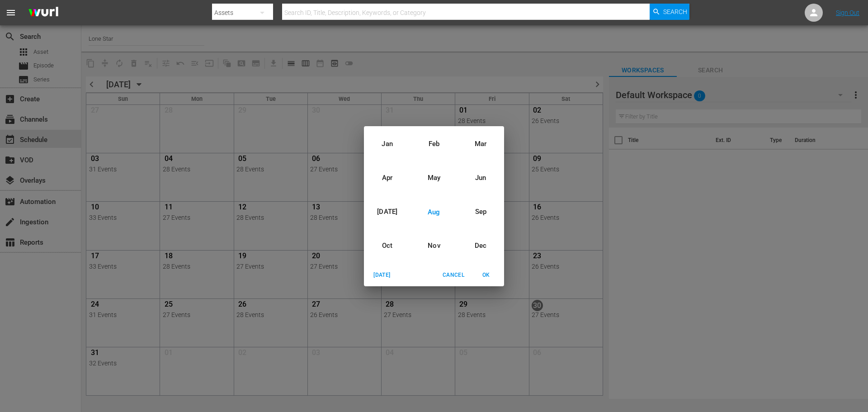 Image resolution: width=868 pixels, height=412 pixels. What do you see at coordinates (480, 212) in the screenshot?
I see `div: Sep` at bounding box center [480, 212].